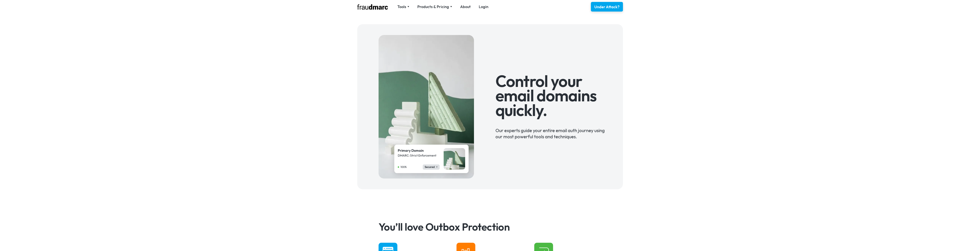 The height and width of the screenshot is (251, 980). Describe the element at coordinates (484, 7) in the screenshot. I see `a: Login` at that location.